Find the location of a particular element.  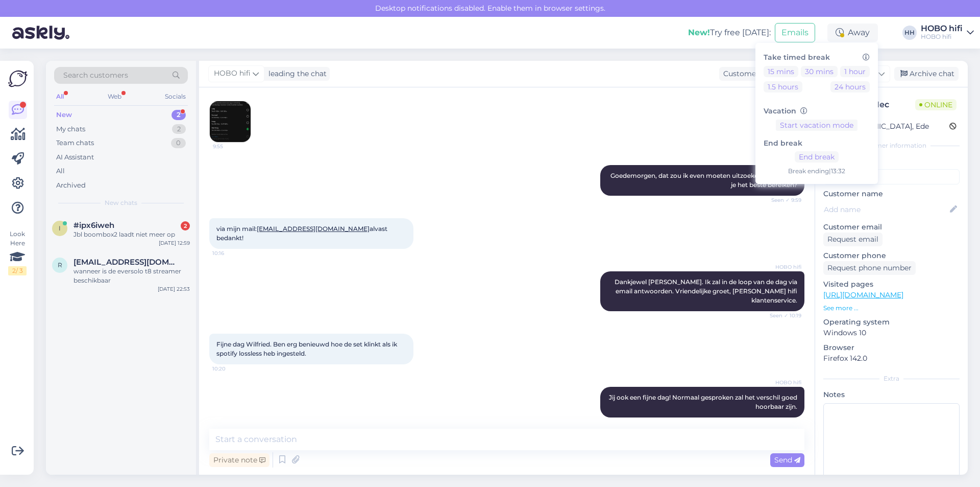

p: Firefox 142.0 is located at coordinates (891, 358).